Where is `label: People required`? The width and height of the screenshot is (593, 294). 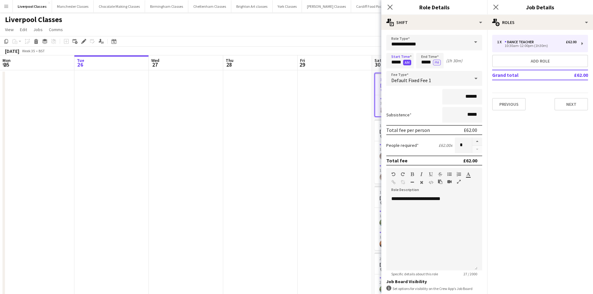
label: People required is located at coordinates (402, 145).